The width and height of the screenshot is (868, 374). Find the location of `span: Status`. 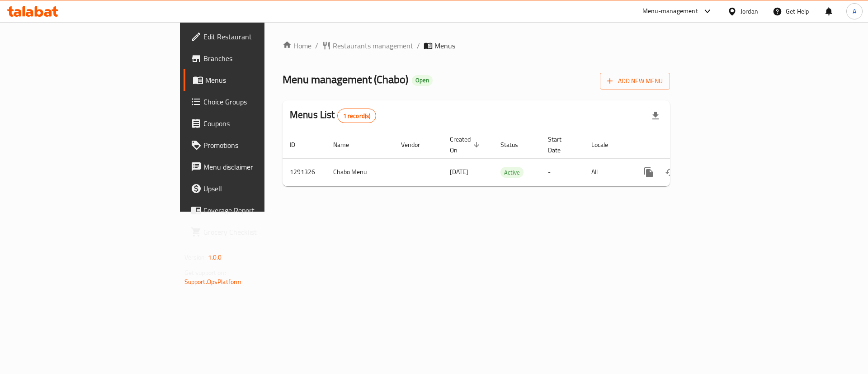

span: Status is located at coordinates (515, 145).